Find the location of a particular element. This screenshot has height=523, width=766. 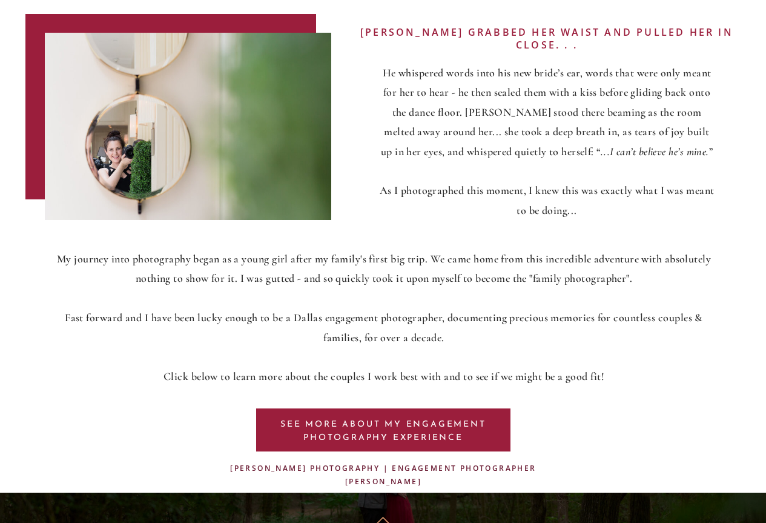

a: SEE MORE ABOUT my ENGAGEMENT PHOTOGRAPHY EXPERIENCE is located at coordinates (383, 429).